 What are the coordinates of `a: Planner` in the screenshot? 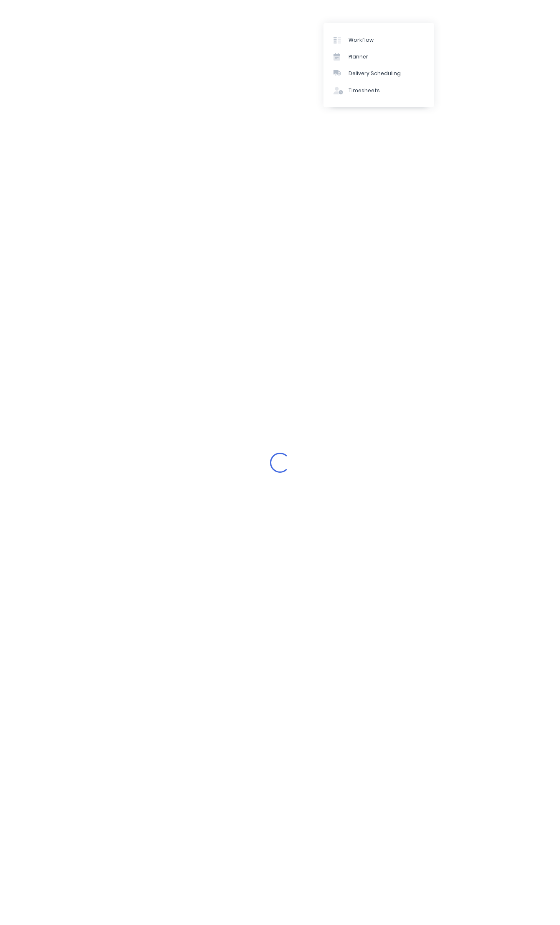 It's located at (378, 57).